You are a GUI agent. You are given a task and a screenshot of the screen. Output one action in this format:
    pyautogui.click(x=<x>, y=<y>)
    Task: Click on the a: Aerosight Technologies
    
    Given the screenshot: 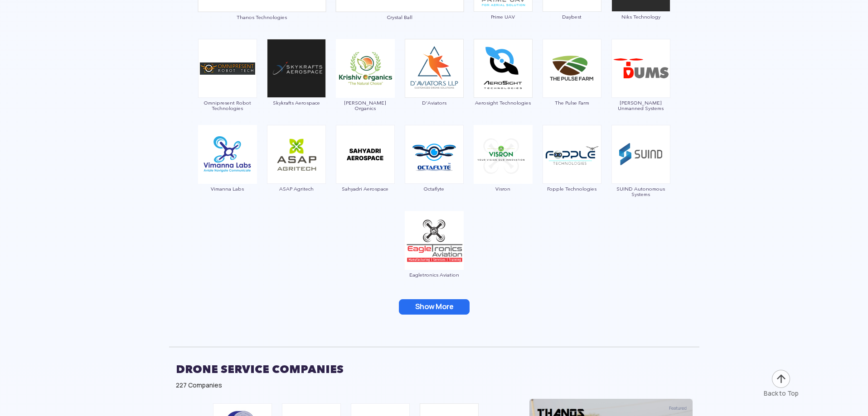 What is the action you would take?
    pyautogui.click(x=504, y=84)
    